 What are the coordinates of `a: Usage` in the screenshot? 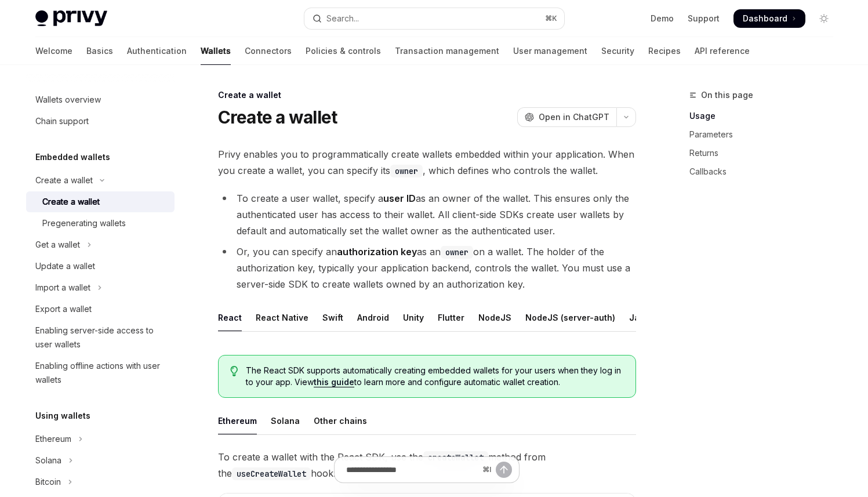 It's located at (766, 116).